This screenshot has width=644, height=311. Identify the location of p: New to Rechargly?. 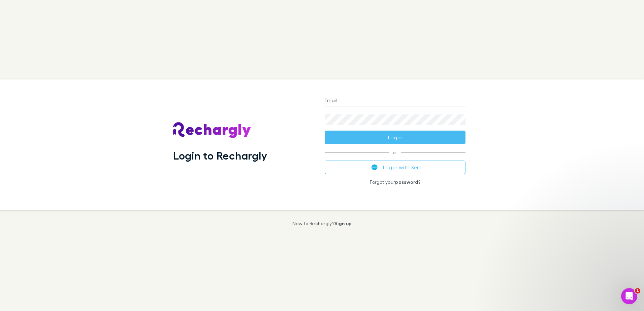
(322, 223).